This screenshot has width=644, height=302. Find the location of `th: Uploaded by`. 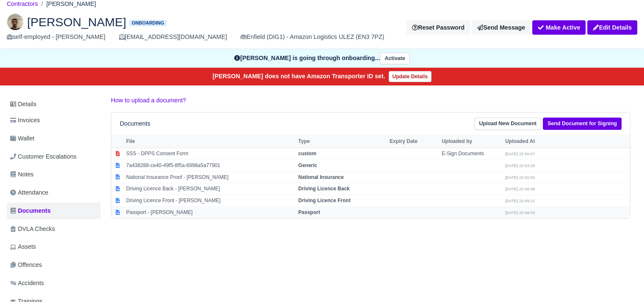

th: Uploaded by is located at coordinates (471, 141).